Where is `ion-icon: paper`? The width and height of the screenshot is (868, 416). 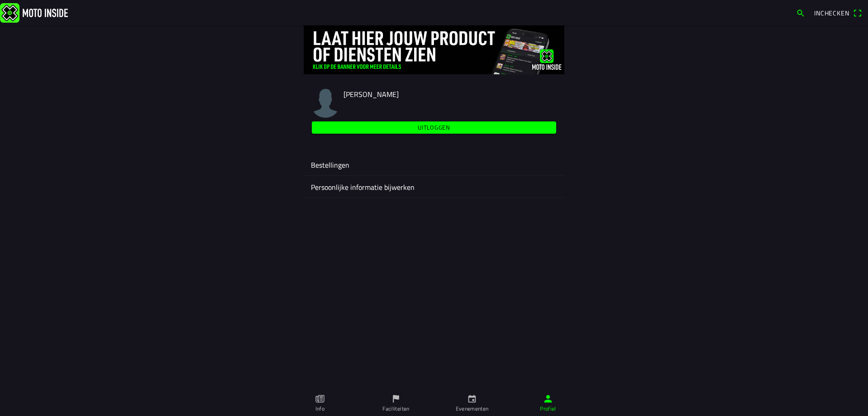 ion-icon: paper is located at coordinates (320, 398).